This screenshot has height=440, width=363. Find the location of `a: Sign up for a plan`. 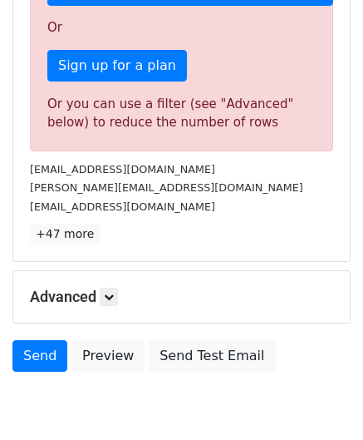

a: Sign up for a plan is located at coordinates (117, 66).